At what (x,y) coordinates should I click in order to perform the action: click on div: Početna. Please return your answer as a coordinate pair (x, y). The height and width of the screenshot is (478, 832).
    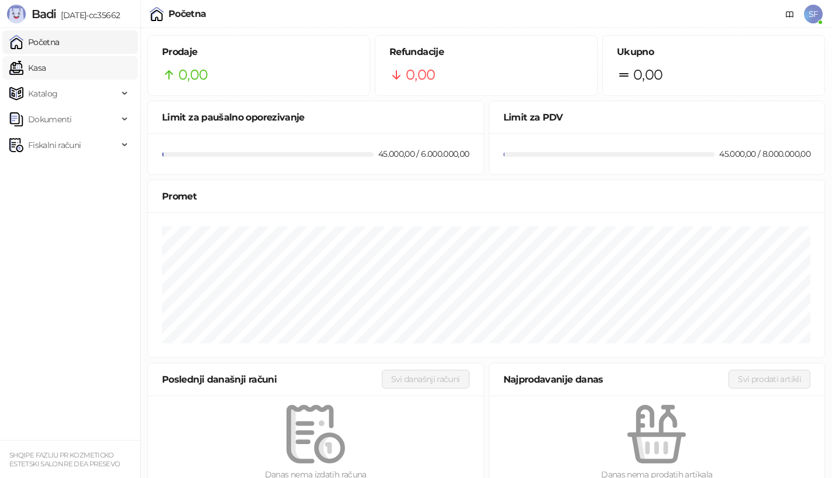
    Looking at the image, I should click on (187, 14).